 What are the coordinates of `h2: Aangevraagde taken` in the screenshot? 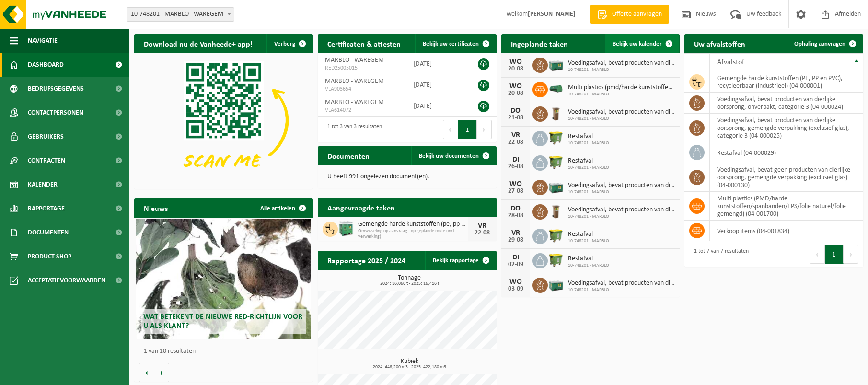 It's located at (361, 207).